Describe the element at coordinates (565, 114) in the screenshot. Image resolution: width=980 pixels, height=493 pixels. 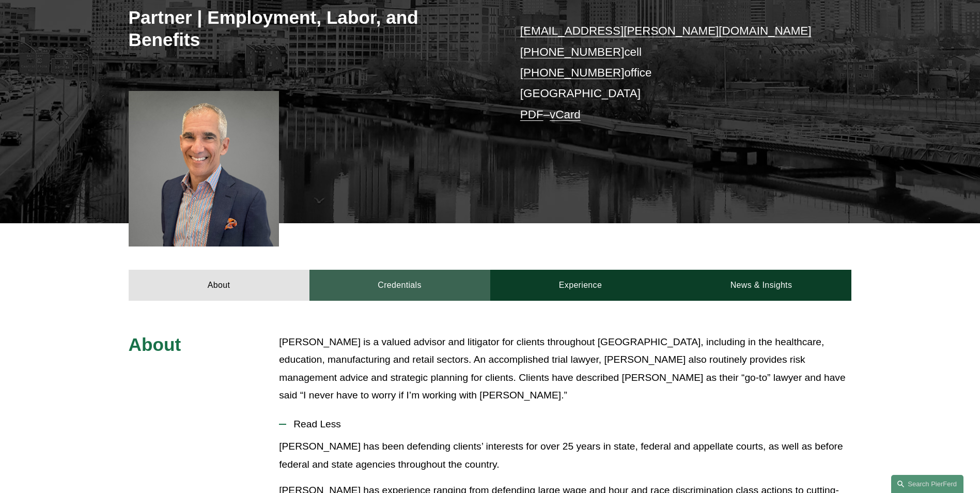
I see `a: vCard` at that location.